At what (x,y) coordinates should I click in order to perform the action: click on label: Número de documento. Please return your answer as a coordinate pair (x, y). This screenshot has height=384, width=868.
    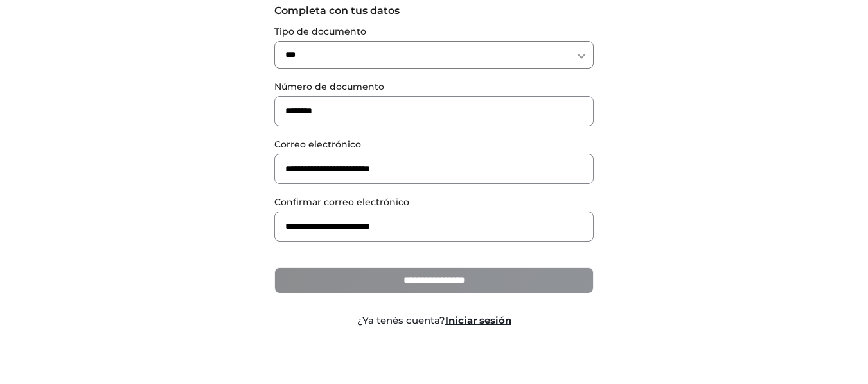
    Looking at the image, I should click on (434, 87).